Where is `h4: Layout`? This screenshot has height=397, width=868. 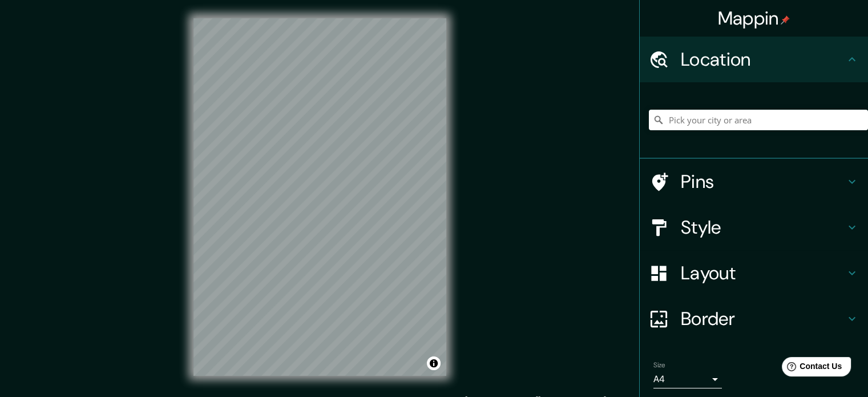 h4: Layout is located at coordinates (763, 273).